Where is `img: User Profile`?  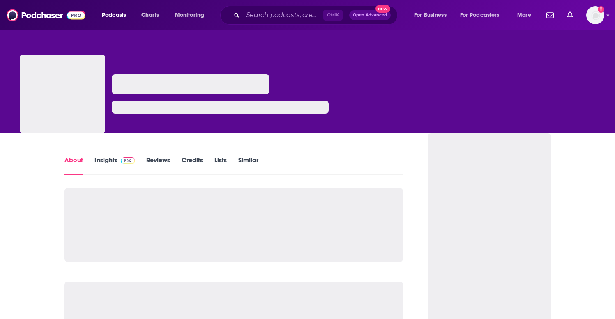
img: User Profile is located at coordinates (595, 15).